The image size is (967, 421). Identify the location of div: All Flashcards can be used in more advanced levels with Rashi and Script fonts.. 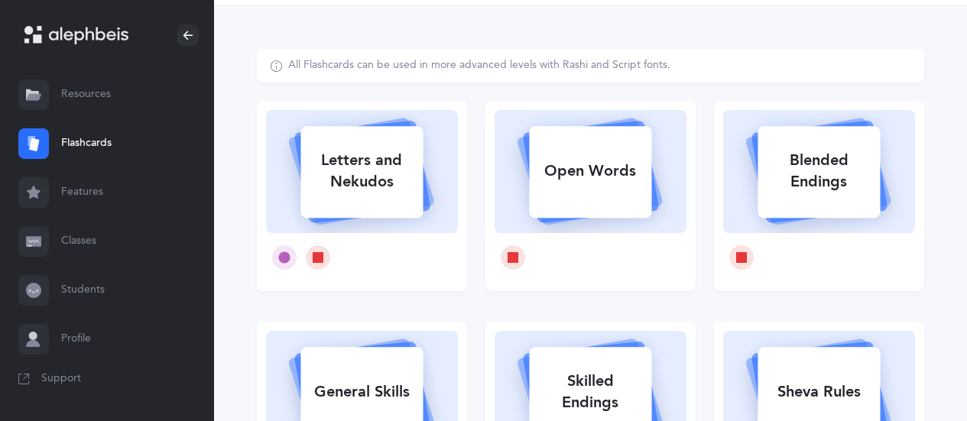
(479, 66).